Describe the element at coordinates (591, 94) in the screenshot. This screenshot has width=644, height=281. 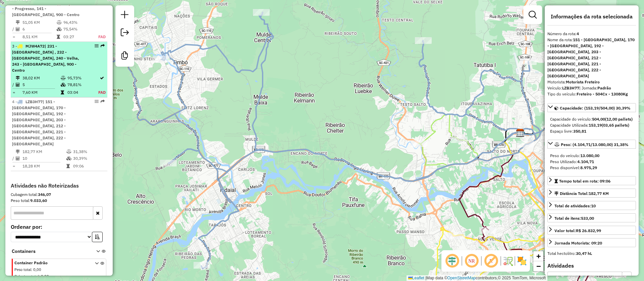
I see `div: Tipo do veículo:` at that location.